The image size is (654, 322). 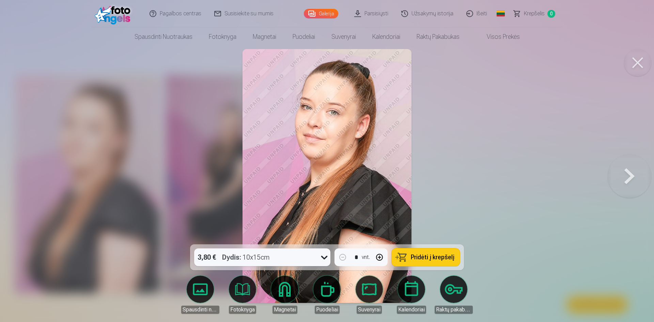 What do you see at coordinates (432, 257) in the screenshot?
I see `span: Pridėti į krepšelį` at bounding box center [432, 257].